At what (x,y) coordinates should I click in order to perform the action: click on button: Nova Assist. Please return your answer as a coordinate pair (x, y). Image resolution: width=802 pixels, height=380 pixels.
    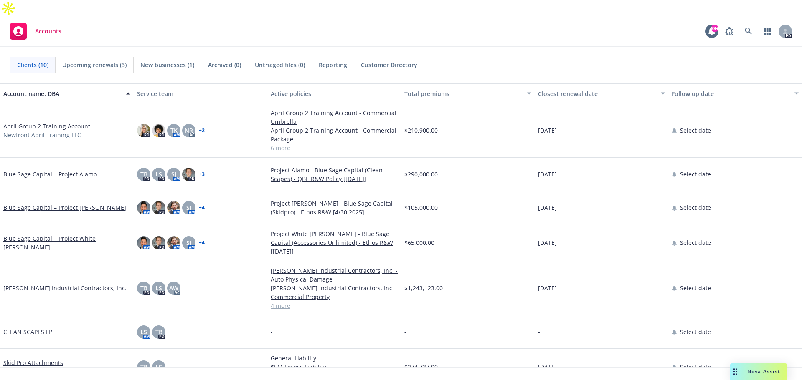
    Looking at the image, I should click on (758, 372).